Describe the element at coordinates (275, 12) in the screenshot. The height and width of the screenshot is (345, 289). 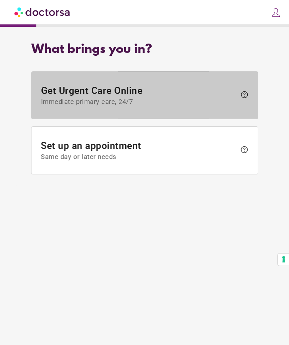
I see `img: icons8-customer-100.png` at that location.